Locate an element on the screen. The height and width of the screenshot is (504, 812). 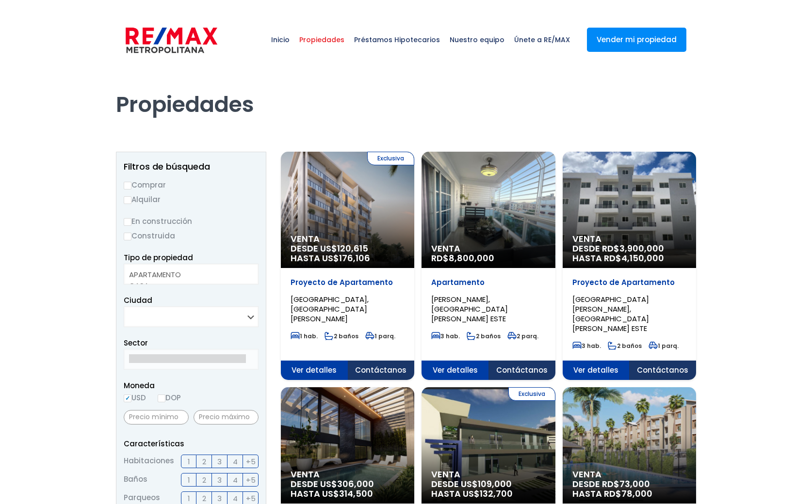
input: DOP is located at coordinates (162, 399).